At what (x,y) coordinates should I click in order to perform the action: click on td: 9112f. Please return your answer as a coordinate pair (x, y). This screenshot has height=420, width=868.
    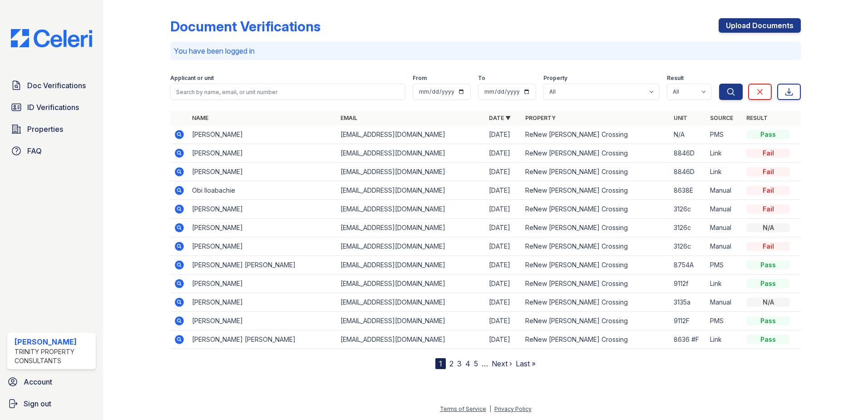
    Looking at the image, I should click on (688, 283).